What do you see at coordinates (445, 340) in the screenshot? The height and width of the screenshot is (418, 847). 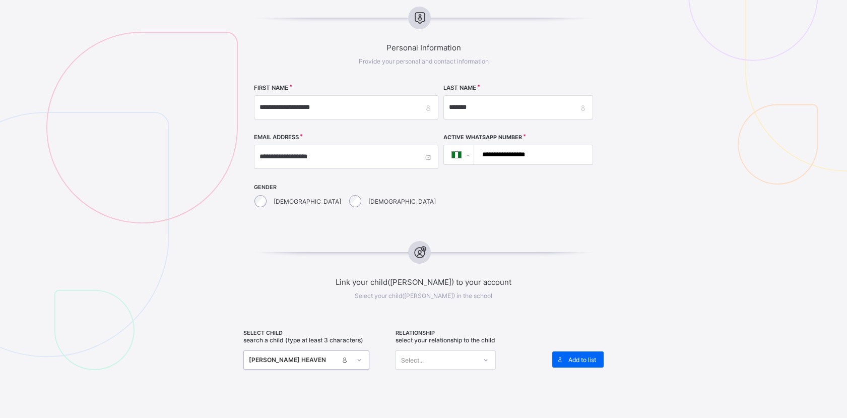 I see `span: Select your relationship to the child` at bounding box center [445, 340].